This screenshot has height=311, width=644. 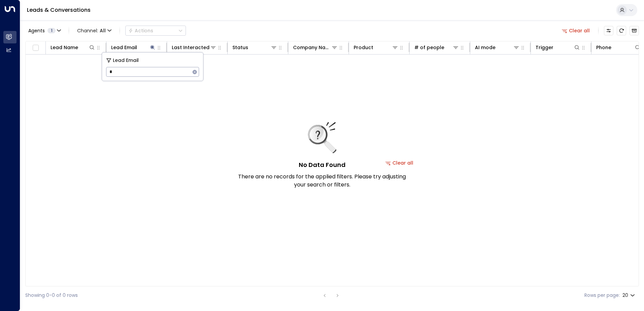 I want to click on span: Channel:, so click(x=94, y=31).